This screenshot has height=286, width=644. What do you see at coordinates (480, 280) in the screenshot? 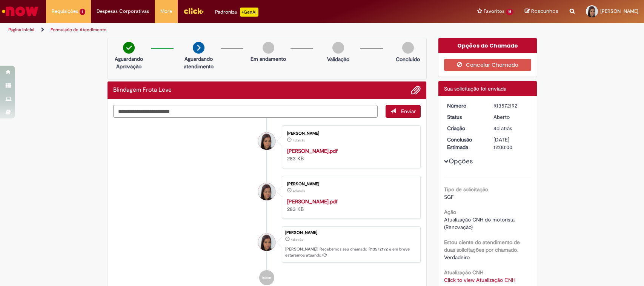
I see `a: Click to view Atualização CNH` at bounding box center [480, 280].